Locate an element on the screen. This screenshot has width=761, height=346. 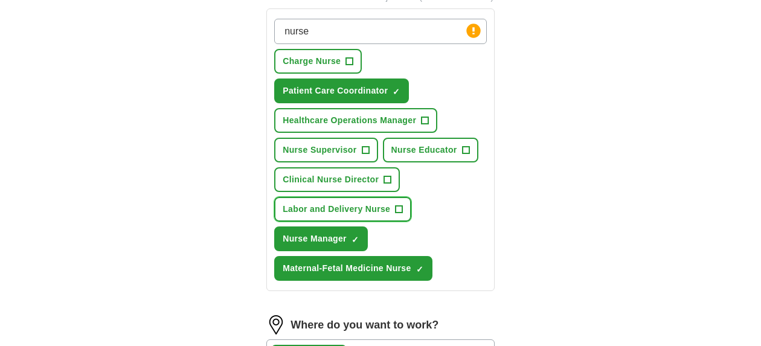
button: Maternal-Fetal Medicine Nurse✓ is located at coordinates (353, 268).